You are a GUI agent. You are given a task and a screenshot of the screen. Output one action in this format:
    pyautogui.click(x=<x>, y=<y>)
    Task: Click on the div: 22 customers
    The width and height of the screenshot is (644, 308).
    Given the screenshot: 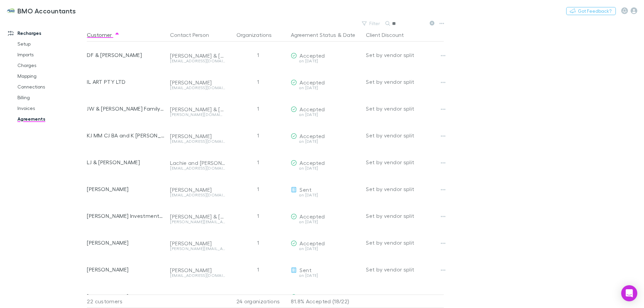 What is the action you would take?
    pyautogui.click(x=127, y=301)
    